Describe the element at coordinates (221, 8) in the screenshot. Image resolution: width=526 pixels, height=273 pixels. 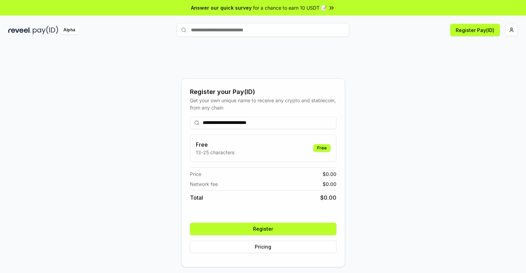
I see `span: Answer our quick survey` at that location.